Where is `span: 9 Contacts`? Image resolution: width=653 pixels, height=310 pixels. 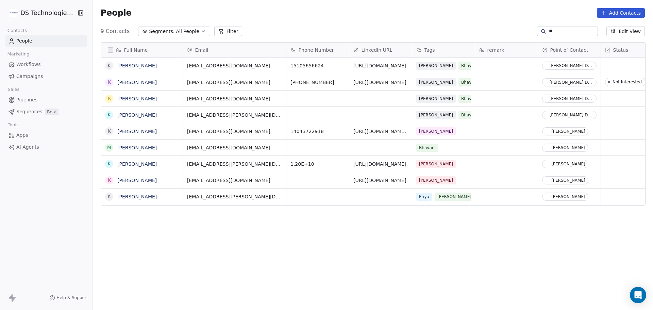 span: 9 Contacts is located at coordinates (115, 31).